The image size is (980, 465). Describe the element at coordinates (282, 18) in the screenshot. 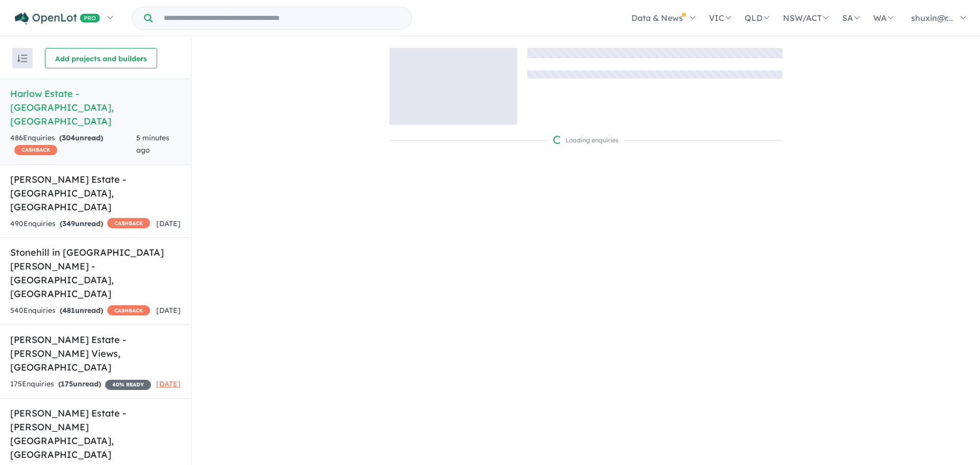

I see `input: Try estate name, suburb, builder or developer` at that location.